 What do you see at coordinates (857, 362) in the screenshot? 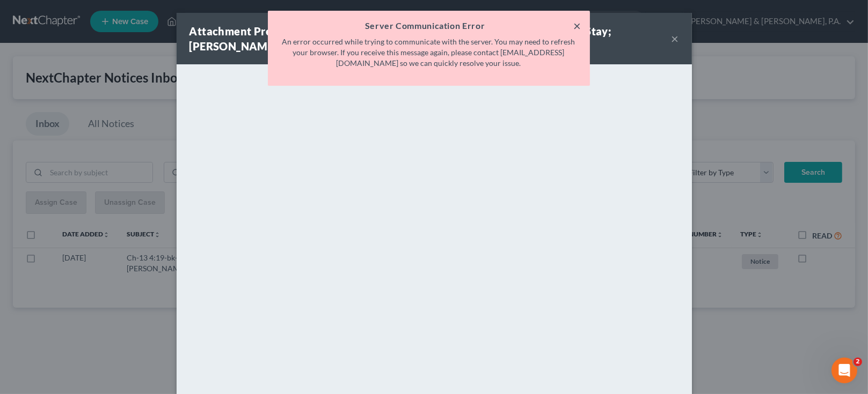
I see `span: 2` at bounding box center [857, 362].